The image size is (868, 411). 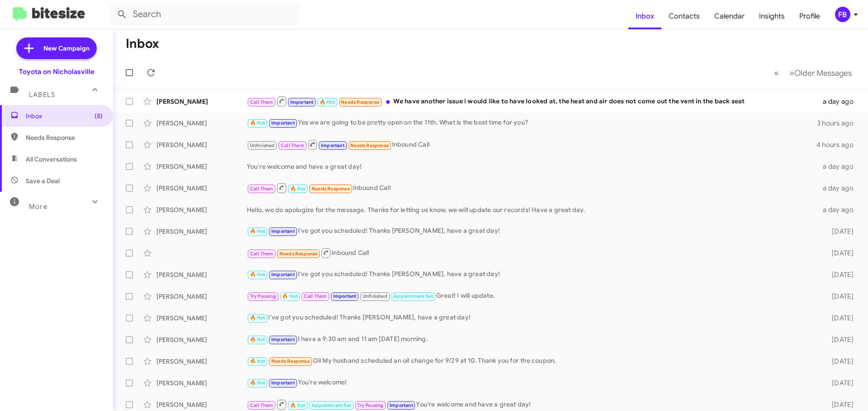 I want to click on div: 3 hours ago, so click(x=838, y=123).